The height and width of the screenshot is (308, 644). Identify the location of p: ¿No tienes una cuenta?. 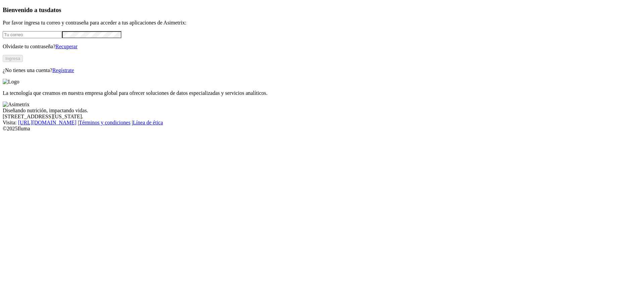
(322, 70).